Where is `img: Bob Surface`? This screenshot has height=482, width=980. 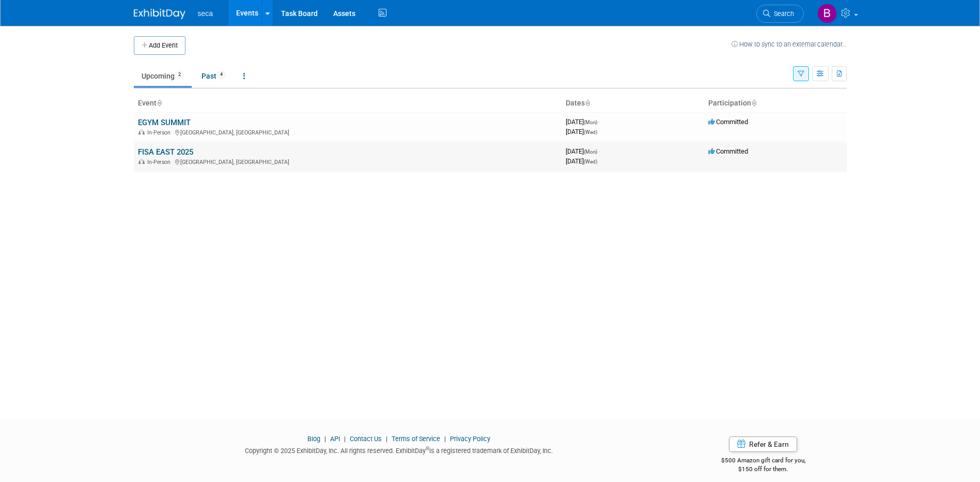 img: Bob Surface is located at coordinates (827, 13).